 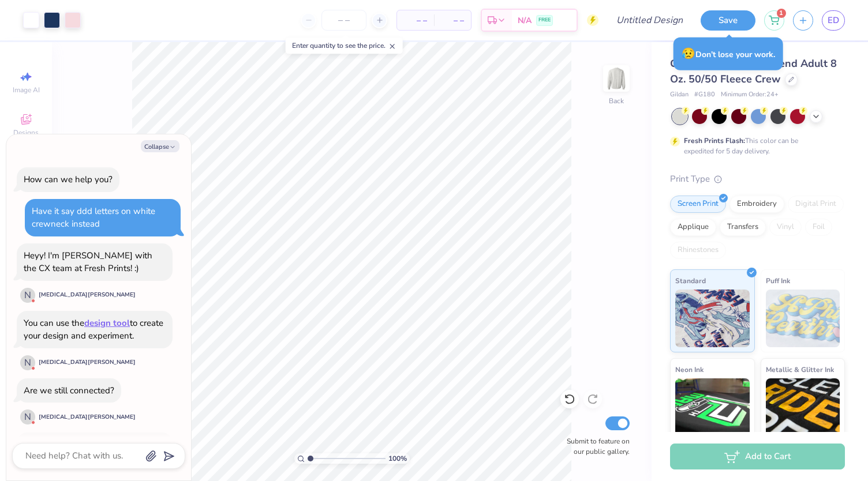 What do you see at coordinates (68, 179) in the screenshot?
I see `div: How can we help you?` at bounding box center [68, 179].